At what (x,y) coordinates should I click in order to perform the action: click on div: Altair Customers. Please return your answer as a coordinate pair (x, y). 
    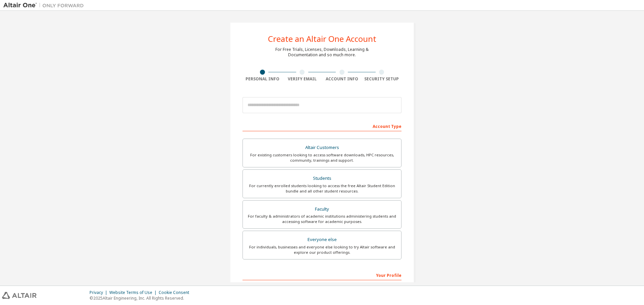
    Looking at the image, I should click on (322, 147).